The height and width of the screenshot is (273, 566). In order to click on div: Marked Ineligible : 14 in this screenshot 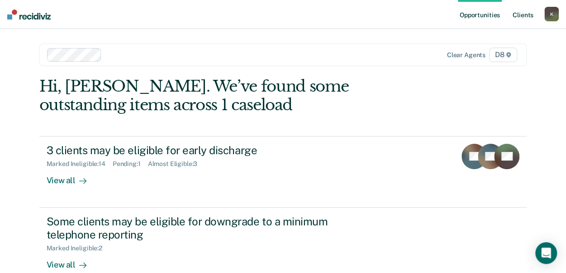, I will do `click(80, 163)`.